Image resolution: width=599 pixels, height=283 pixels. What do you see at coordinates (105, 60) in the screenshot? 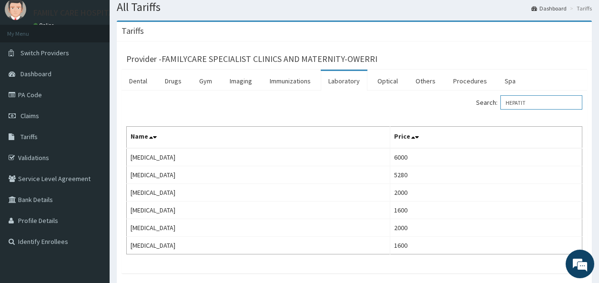
I see `div: Chat with us now` at bounding box center [105, 60].